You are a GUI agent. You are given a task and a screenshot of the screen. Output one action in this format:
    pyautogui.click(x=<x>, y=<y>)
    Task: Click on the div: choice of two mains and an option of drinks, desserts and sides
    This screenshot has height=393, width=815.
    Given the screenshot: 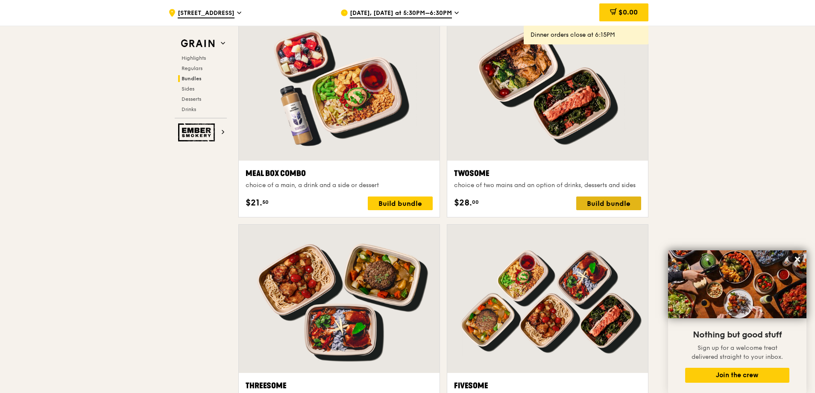 What is the action you would take?
    pyautogui.click(x=548, y=185)
    